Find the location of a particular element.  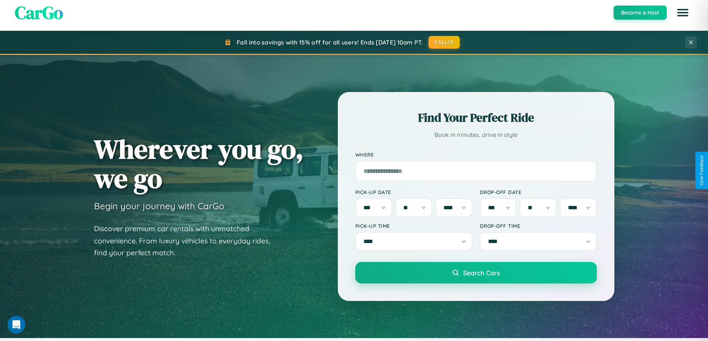

h2: Find Your Perfect Ride is located at coordinates (476, 118).